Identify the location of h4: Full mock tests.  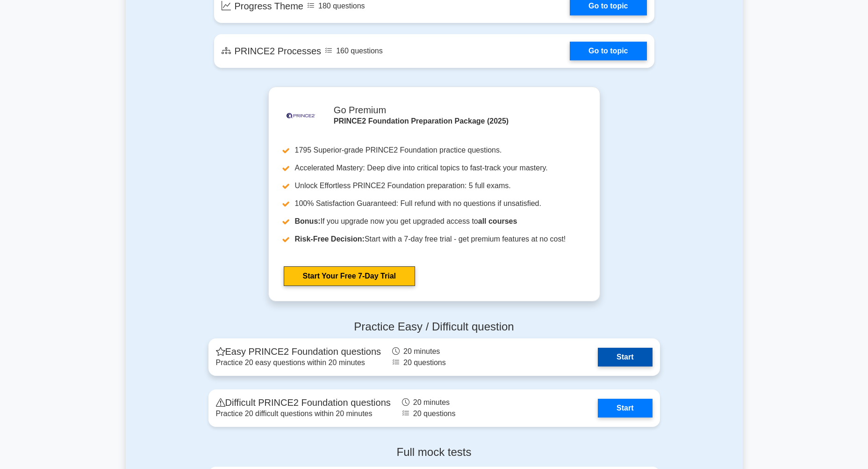
(434, 452).